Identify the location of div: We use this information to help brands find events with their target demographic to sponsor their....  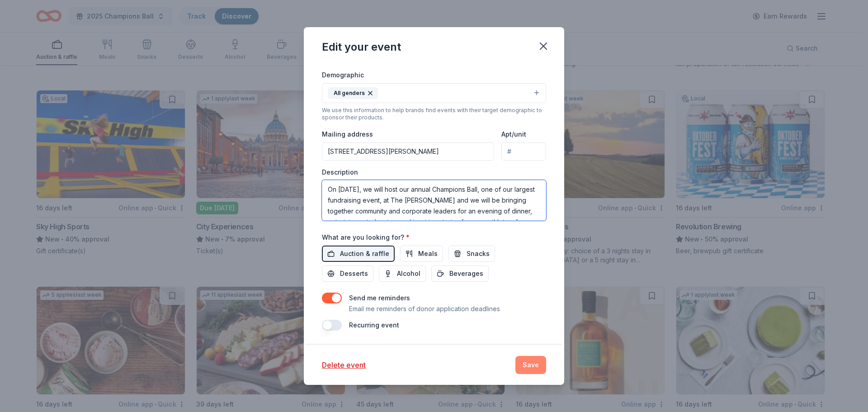
(434, 114).